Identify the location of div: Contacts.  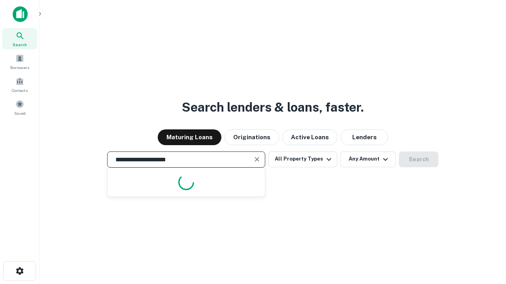
(20, 85).